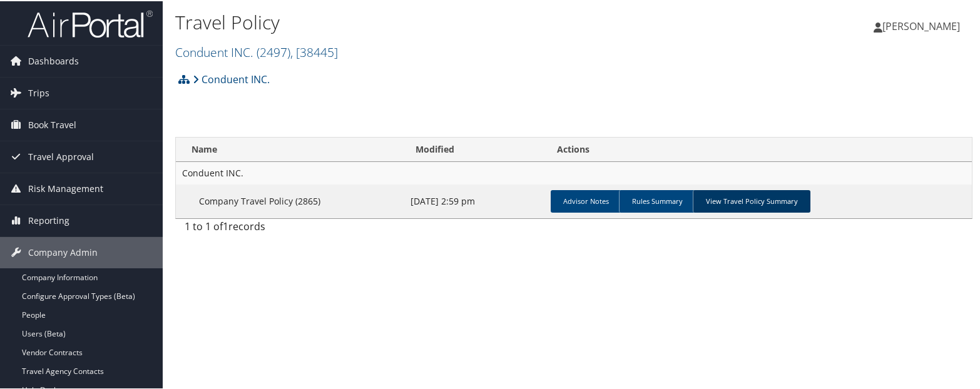 The image size is (980, 389). What do you see at coordinates (758, 148) in the screenshot?
I see `th: Actions` at bounding box center [758, 148].